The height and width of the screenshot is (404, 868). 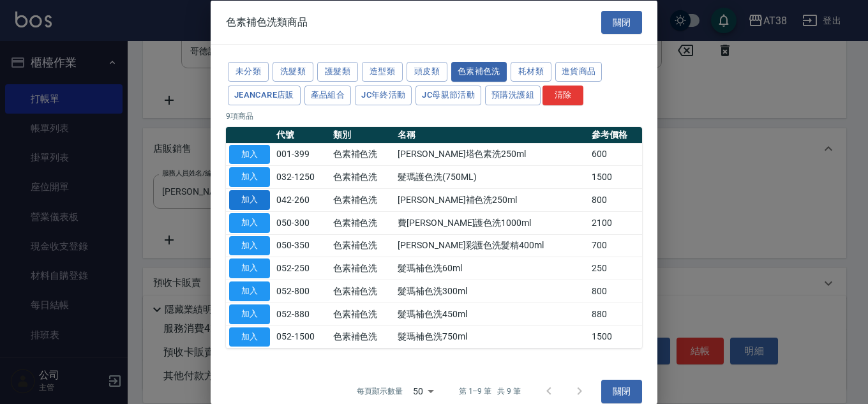 I want to click on td: 052-800, so click(x=301, y=291).